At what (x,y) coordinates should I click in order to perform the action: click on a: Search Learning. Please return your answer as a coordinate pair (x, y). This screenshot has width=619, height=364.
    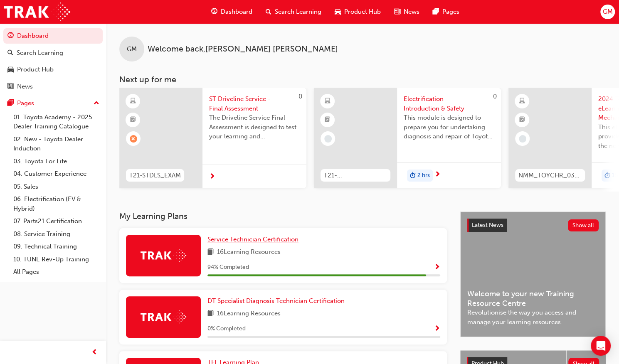
    Looking at the image, I should click on (53, 53).